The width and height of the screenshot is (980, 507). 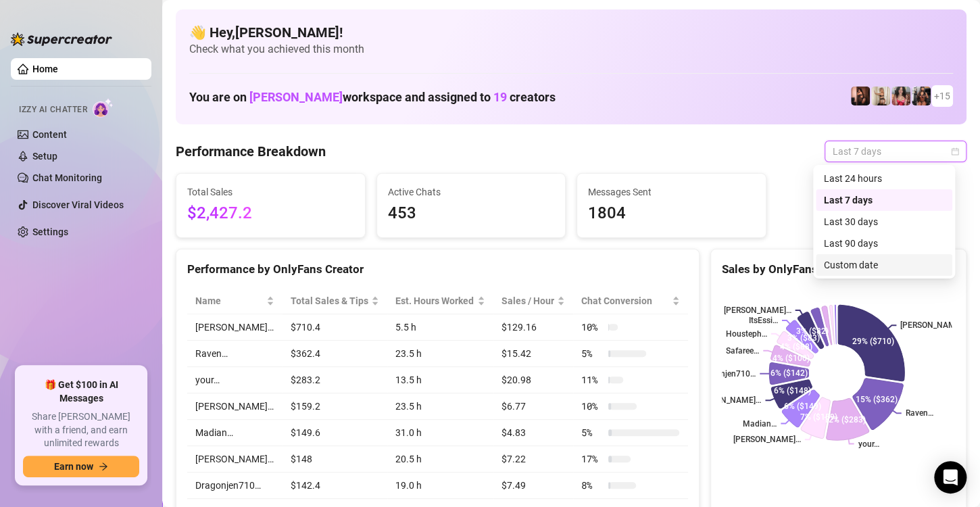 I want to click on text: ItsEssi…, so click(x=762, y=321).